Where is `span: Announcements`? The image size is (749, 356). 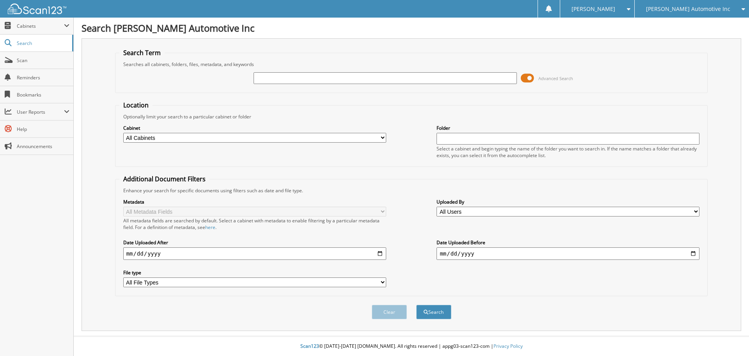 span: Announcements is located at coordinates (43, 146).